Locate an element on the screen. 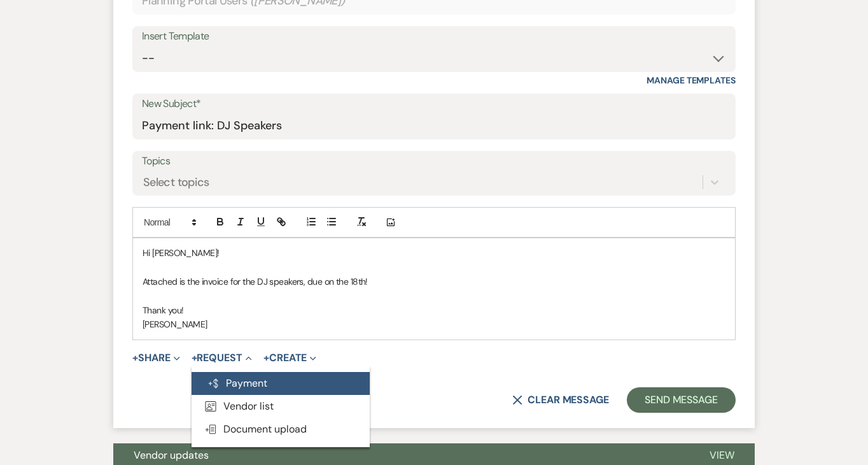  button: Create is located at coordinates (290, 358).